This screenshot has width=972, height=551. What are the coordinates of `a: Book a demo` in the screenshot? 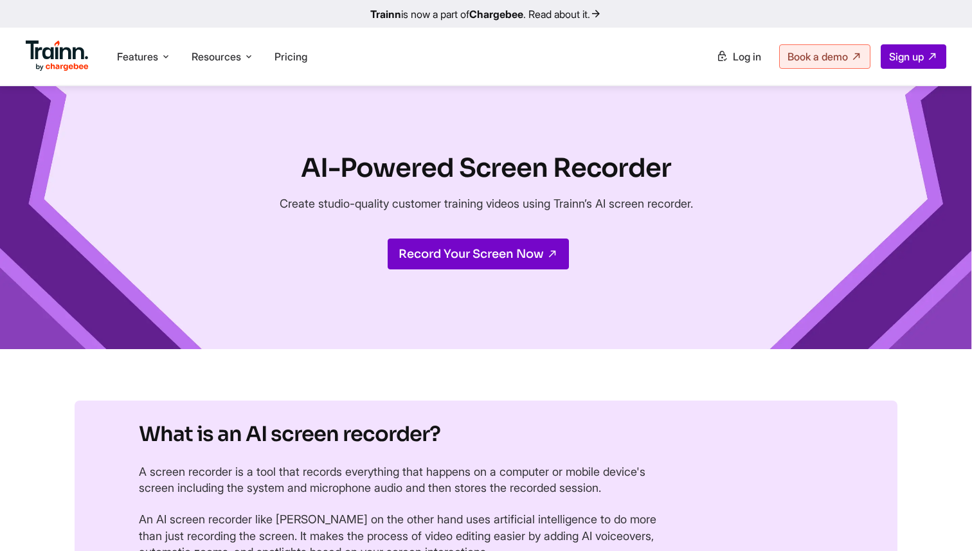 It's located at (824, 57).